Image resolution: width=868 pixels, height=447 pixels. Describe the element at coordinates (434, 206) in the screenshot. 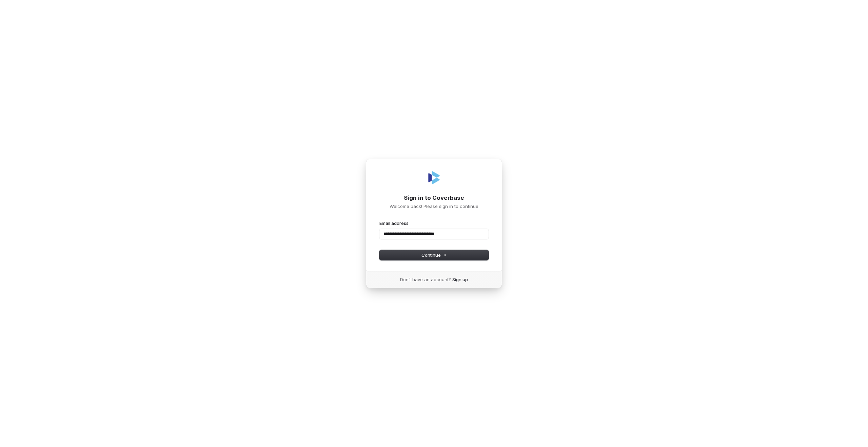

I see `p: Welcome back! Please sign in to continue` at that location.